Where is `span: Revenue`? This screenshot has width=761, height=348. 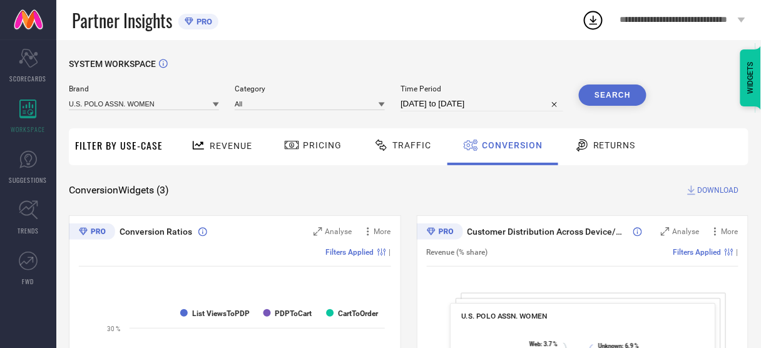
span: Revenue is located at coordinates (231, 146).